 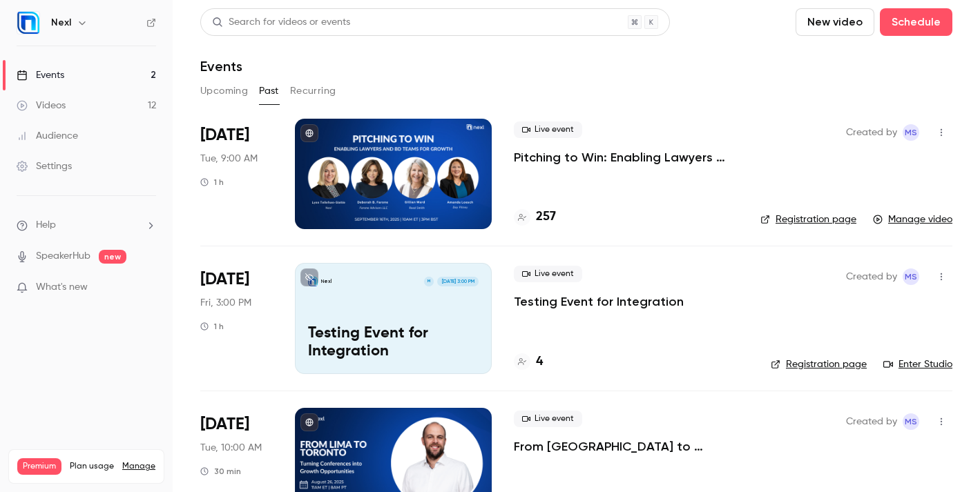 I want to click on div: Sep 16 Tue, 9:00 AM (America/Chicago), so click(x=236, y=174).